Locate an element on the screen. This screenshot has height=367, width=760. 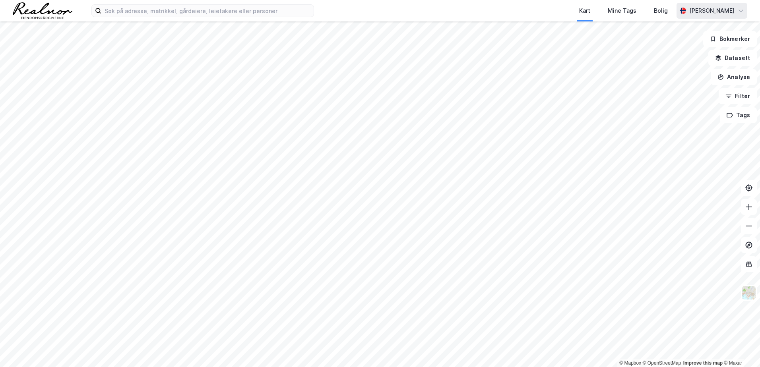
button: Analyse is located at coordinates (733, 77).